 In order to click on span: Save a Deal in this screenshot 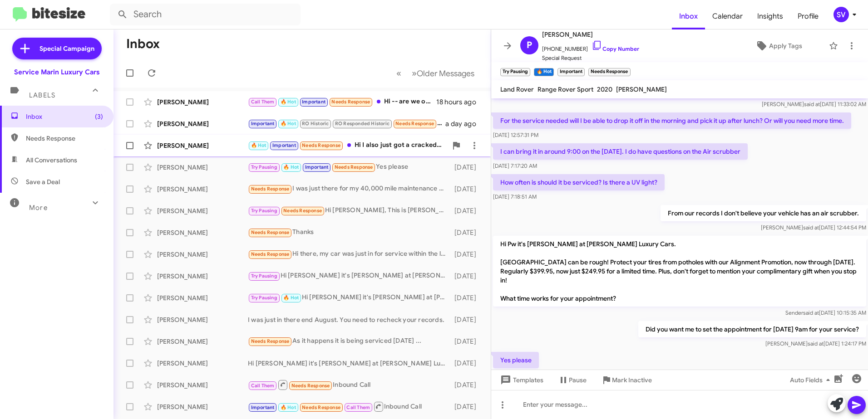, I will do `click(43, 182)`.